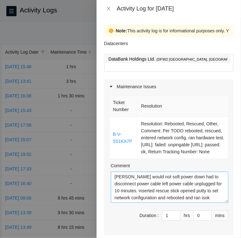 Image resolution: width=241 pixels, height=238 pixels. I want to click on p: Datacenters, so click(116, 42).